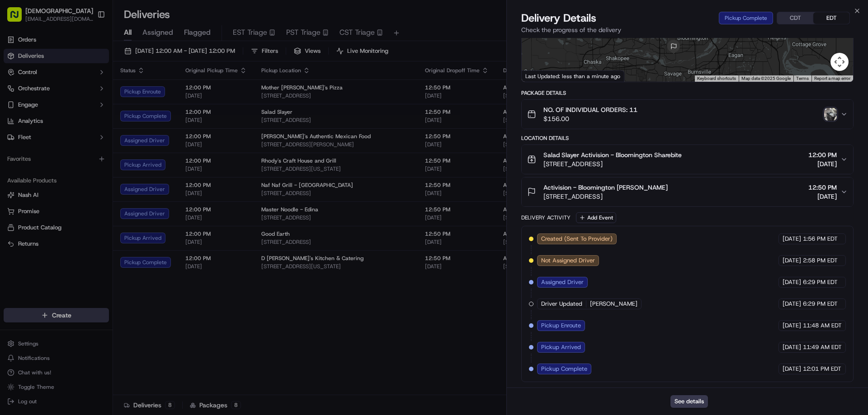  What do you see at coordinates (561, 348) in the screenshot?
I see `span: Pickup Arrived` at bounding box center [561, 348].